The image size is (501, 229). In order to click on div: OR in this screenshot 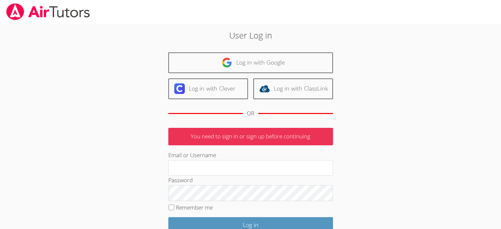, I will do `click(250, 113)`.